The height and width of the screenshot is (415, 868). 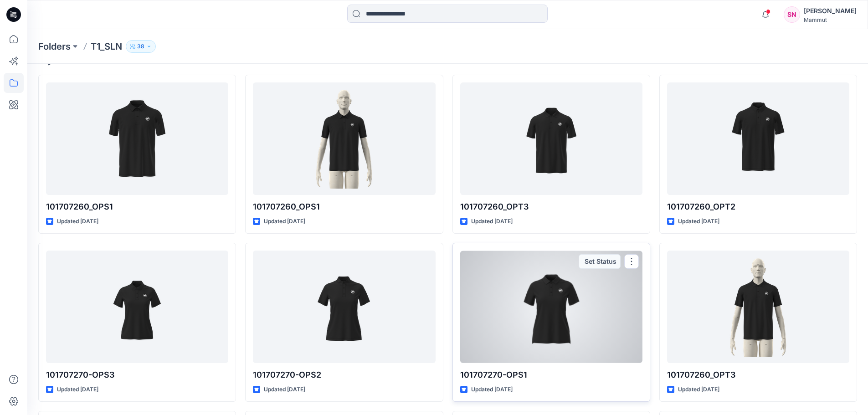 What do you see at coordinates (141, 47) in the screenshot?
I see `p: 38` at bounding box center [141, 47].